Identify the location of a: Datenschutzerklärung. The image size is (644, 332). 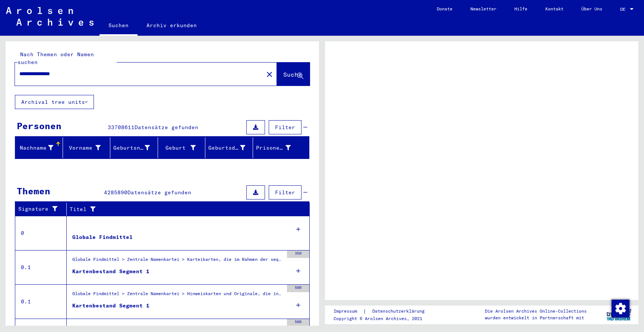
(400, 312).